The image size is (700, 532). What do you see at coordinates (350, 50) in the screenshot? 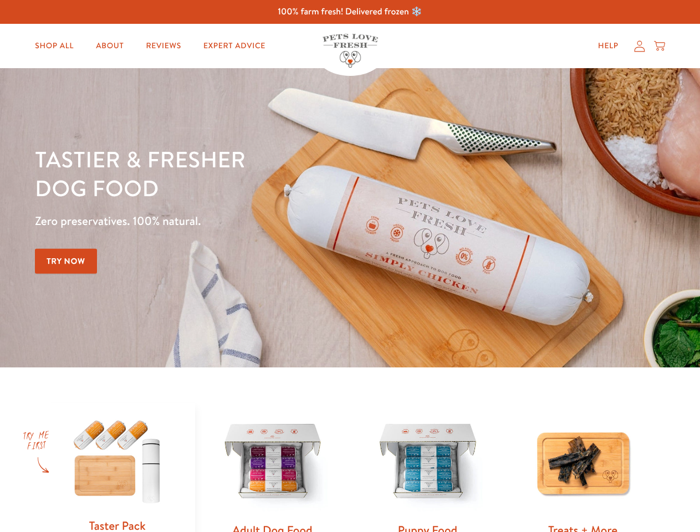
I see `img: Pets Love Fresh` at bounding box center [350, 50].